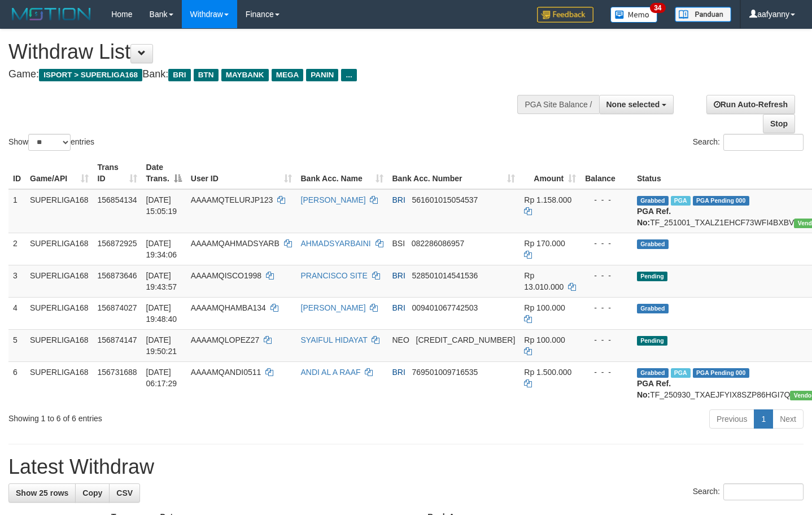 Image resolution: width=812 pixels, height=515 pixels. I want to click on h1: Latest Withdraw, so click(406, 467).